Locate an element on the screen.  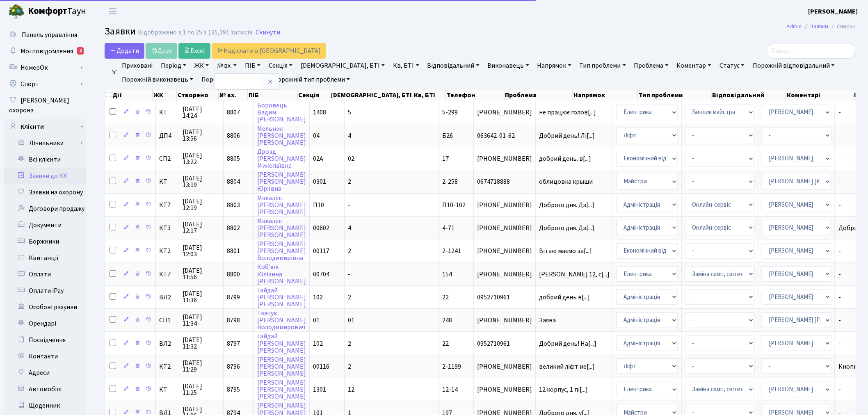
a: Особові рахунки is located at coordinates (45, 307).